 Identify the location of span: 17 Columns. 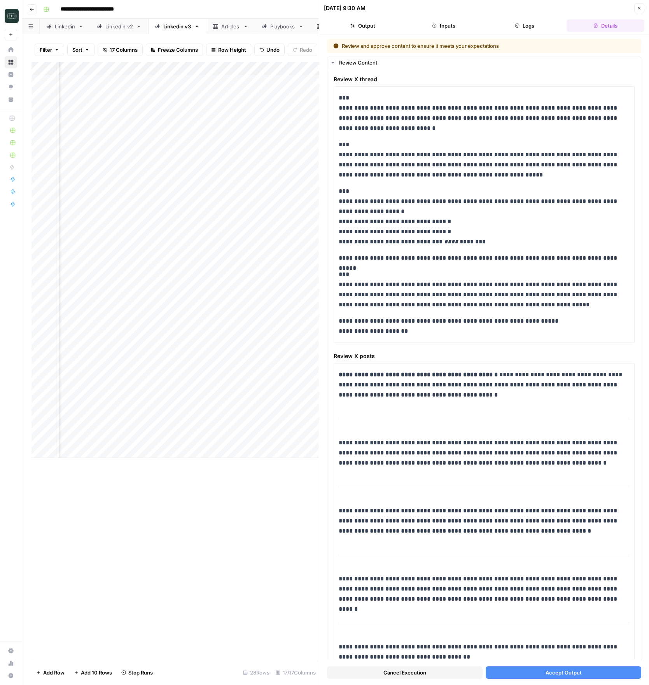
(124, 50).